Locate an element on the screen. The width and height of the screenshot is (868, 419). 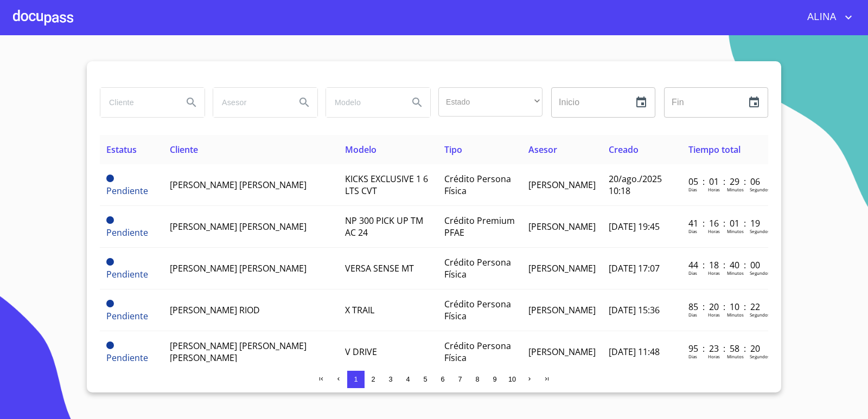
button: 9 is located at coordinates (495, 380).